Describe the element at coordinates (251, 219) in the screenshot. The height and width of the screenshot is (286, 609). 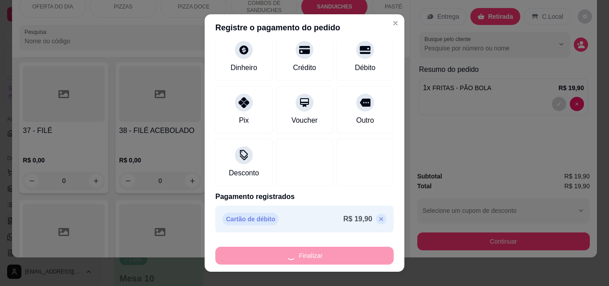
I see `p: Cartão de débito` at that location.